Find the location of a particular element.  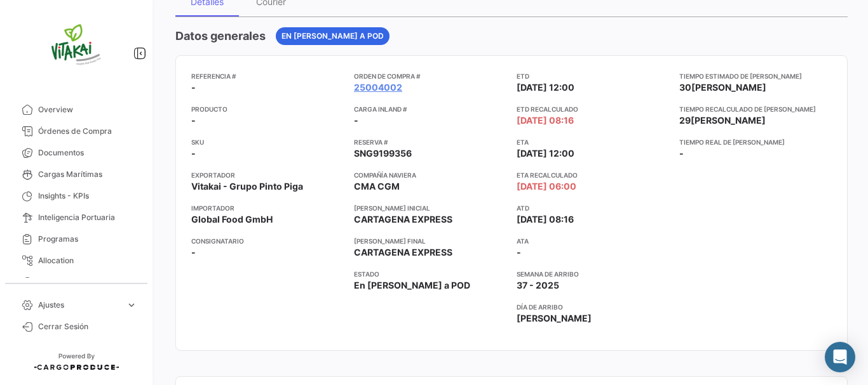

span: Vitakai - Grupo Pinto Piga is located at coordinates (247, 187).